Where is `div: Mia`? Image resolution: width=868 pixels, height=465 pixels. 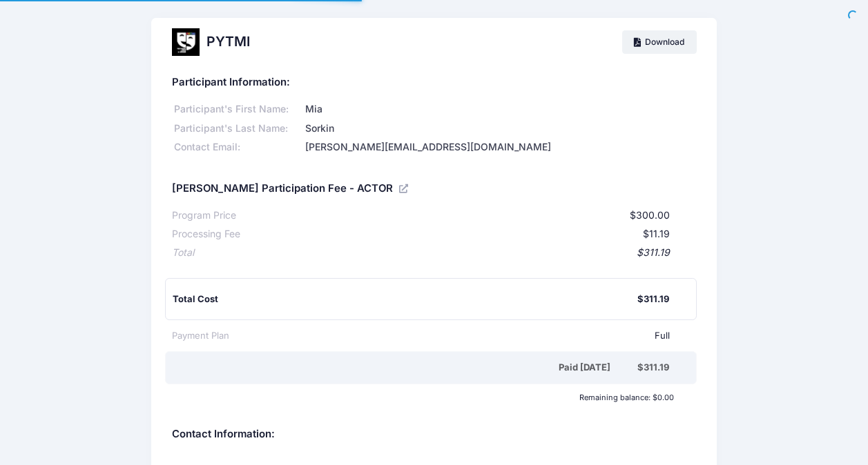 div: Mia is located at coordinates (500, 109).